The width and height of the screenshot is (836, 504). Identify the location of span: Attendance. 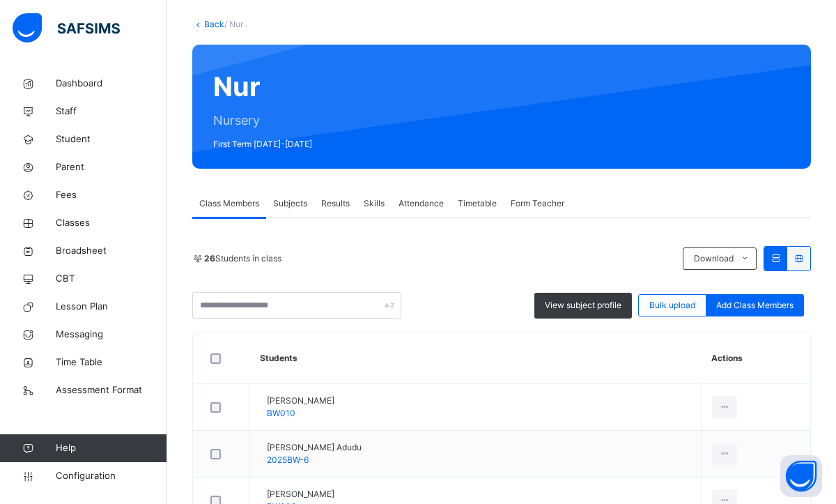
(421, 203).